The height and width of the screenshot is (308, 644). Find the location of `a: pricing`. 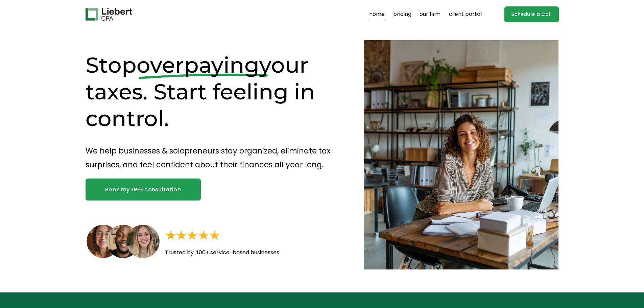

a: pricing is located at coordinates (402, 15).